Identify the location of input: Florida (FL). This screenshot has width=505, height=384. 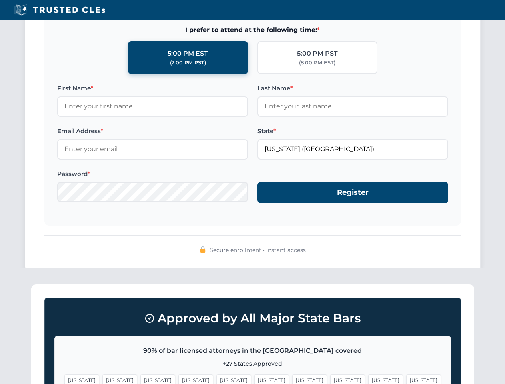
(353, 149).